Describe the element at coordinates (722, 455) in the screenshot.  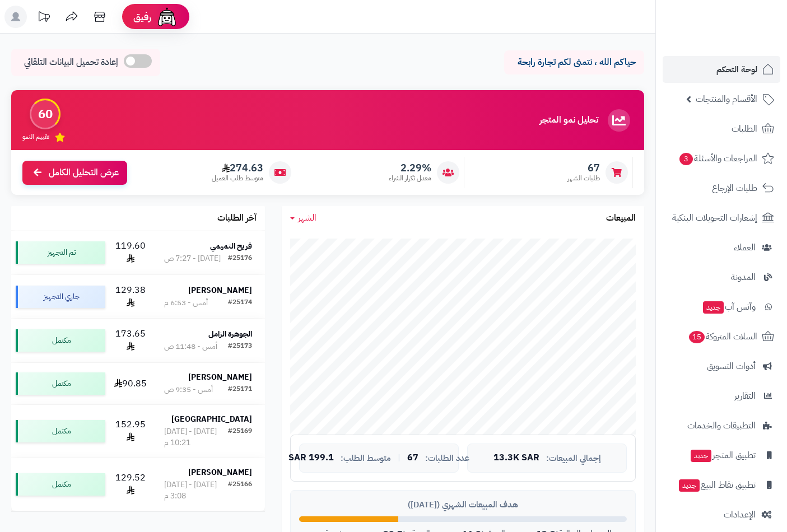
I see `a: تطبيق المتجرجديد` at that location.